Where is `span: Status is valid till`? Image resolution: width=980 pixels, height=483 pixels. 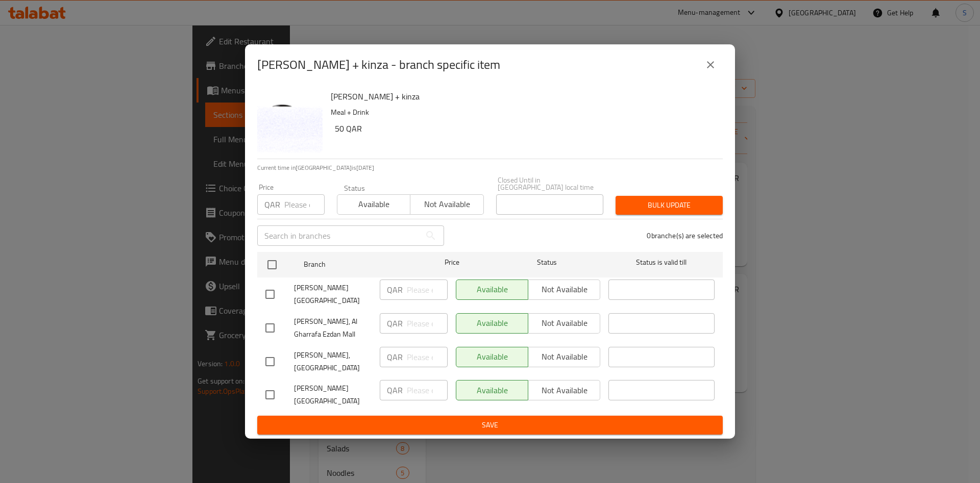 span: Status is valid till is located at coordinates (661, 262).